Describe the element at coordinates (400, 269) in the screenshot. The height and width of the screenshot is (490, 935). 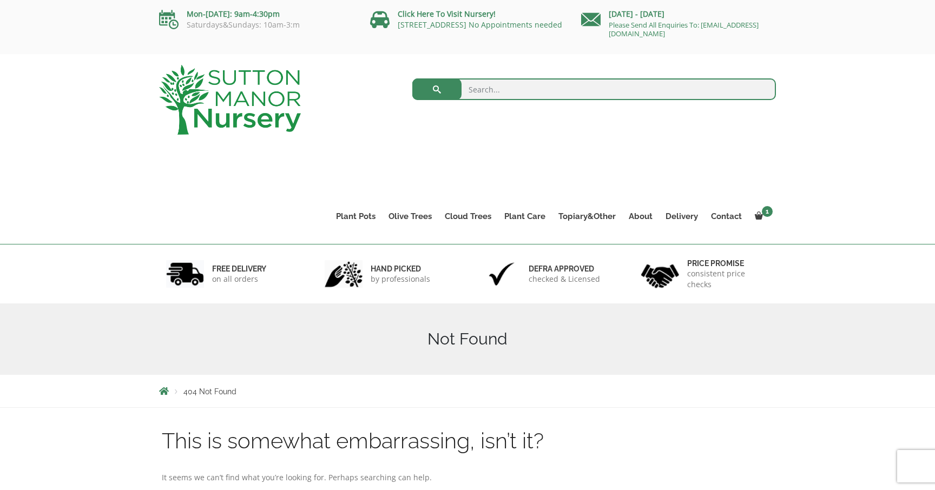
I see `h6: hand picked` at that location.